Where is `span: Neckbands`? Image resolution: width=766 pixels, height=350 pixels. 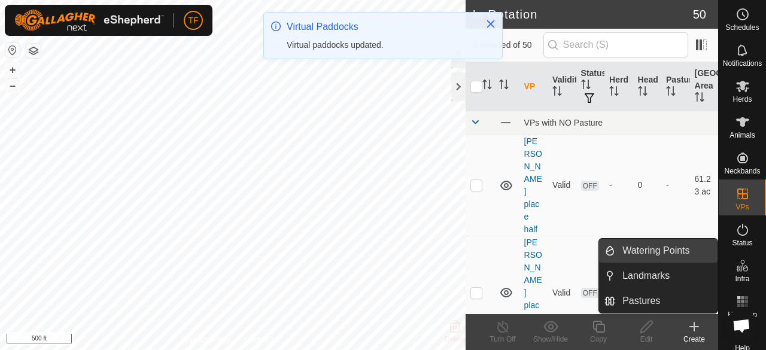
span: Neckbands is located at coordinates (742, 171).